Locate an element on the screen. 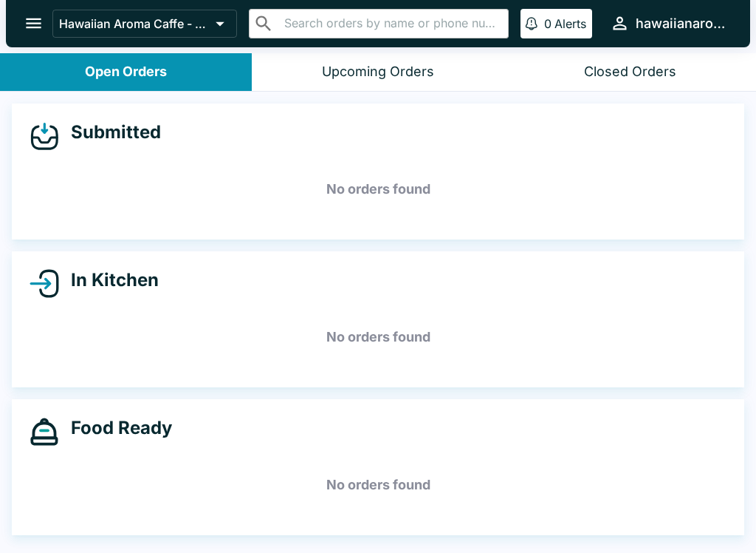  h4: In Kitchen is located at coordinates (109, 280).